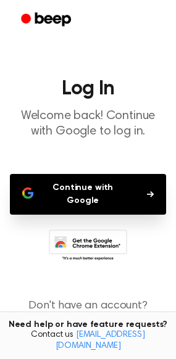 Image resolution: width=176 pixels, height=359 pixels. I want to click on a: Beep, so click(47, 20).